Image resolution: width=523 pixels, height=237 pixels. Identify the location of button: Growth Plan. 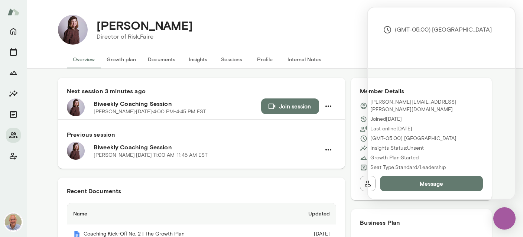
(13, 73).